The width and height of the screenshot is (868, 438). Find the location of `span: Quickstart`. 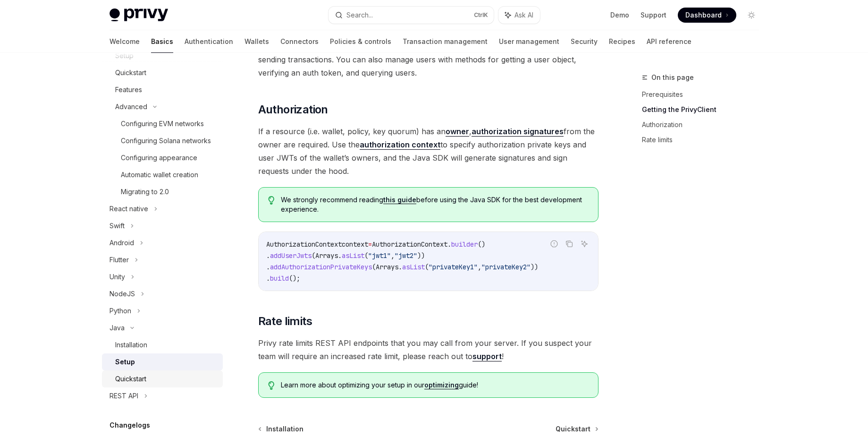

span: Quickstart is located at coordinates (574, 429).